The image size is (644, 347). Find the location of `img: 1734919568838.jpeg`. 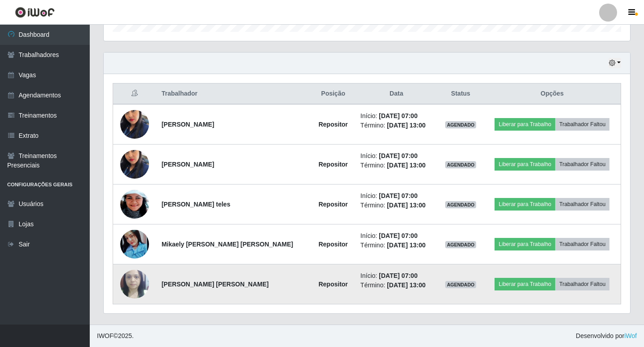

img: 1734919568838.jpeg is located at coordinates (135, 244).